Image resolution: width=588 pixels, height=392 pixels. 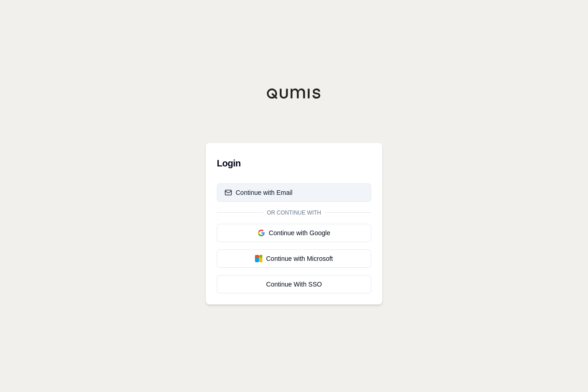 I want to click on div: Continue With SSO, so click(x=294, y=285).